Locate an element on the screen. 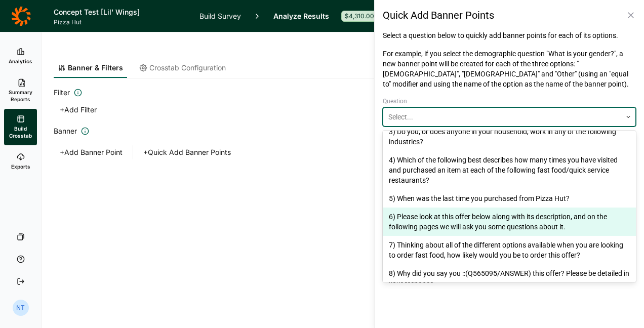 This screenshot has width=644, height=328. button: +Add Banner Point is located at coordinates (91, 152).